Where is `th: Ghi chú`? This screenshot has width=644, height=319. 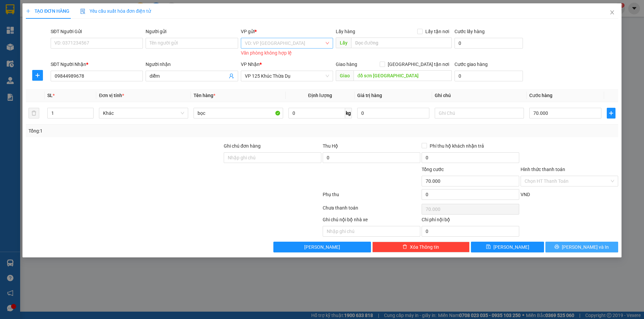 th: Ghi chú is located at coordinates (479, 96).